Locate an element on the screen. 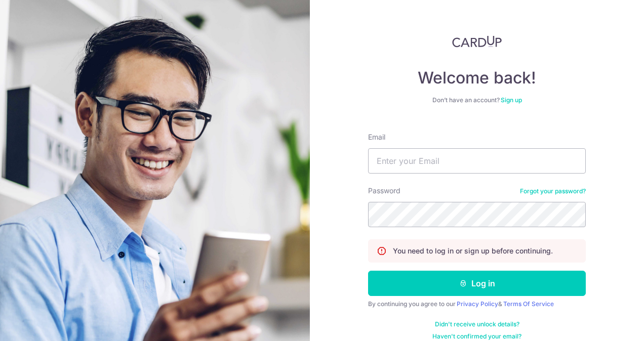 This screenshot has height=341, width=644. p: You need to log in or sign up before continuing. is located at coordinates (472, 251).